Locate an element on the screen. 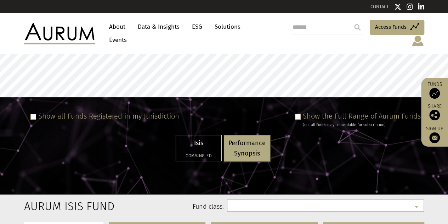  img: Access Funds is located at coordinates (435, 93).